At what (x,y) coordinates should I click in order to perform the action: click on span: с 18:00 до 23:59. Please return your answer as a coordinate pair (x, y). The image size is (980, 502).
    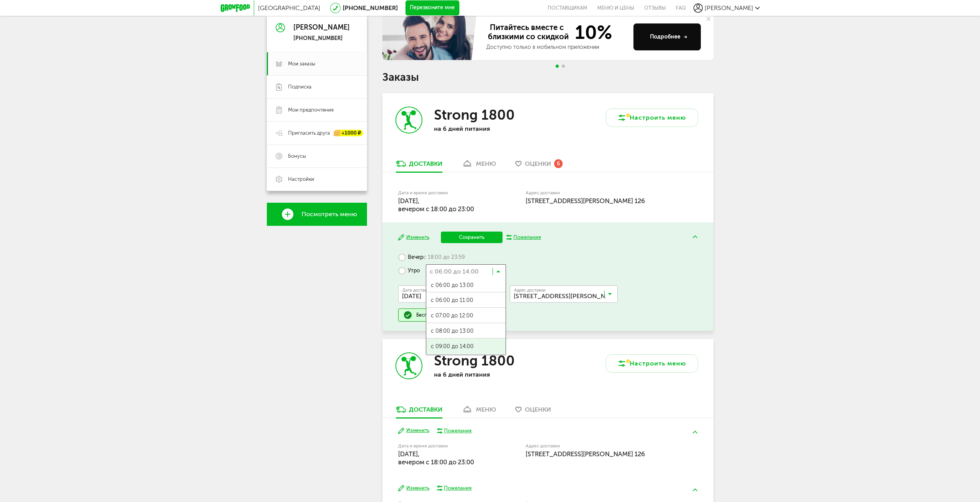
    Looking at the image, I should click on (444, 258).